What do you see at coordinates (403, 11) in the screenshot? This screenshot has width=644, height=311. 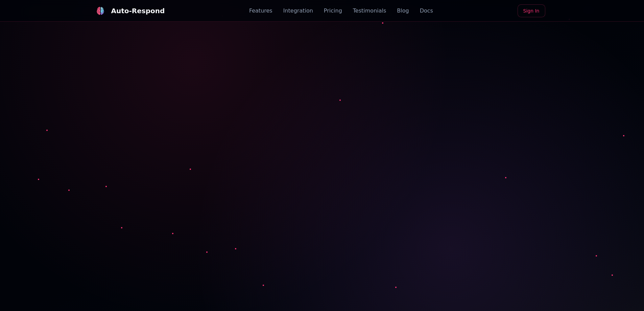 I see `a: Blog` at bounding box center [403, 11].